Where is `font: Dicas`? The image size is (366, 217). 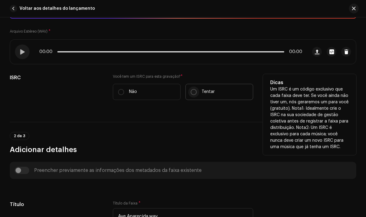
font: Dicas is located at coordinates (277, 83).